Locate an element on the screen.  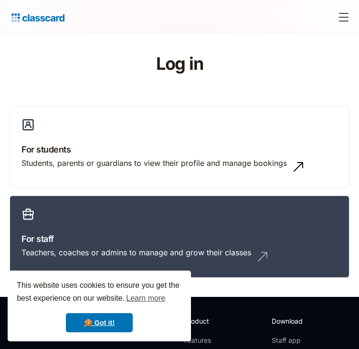
a: Staff app is located at coordinates (292, 340).